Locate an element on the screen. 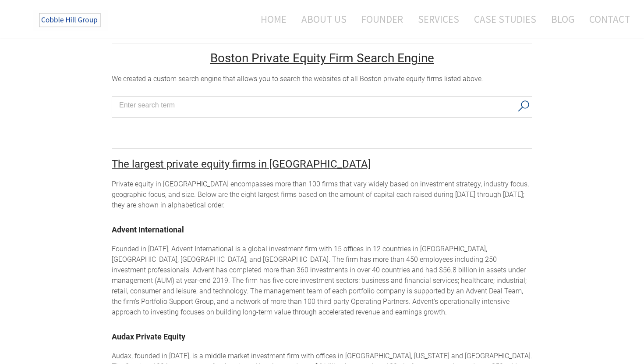  a: ​Advent International is located at coordinates (148, 229).